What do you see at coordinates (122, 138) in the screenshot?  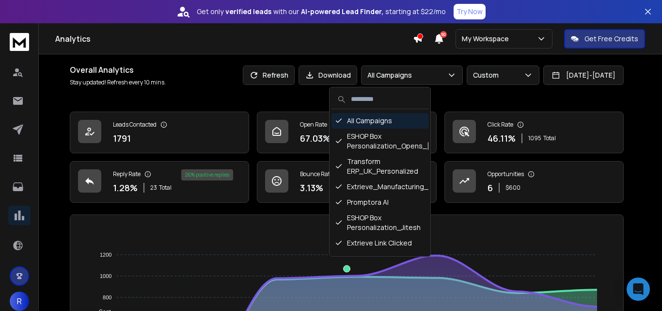 I see `p: 1791` at bounding box center [122, 138].